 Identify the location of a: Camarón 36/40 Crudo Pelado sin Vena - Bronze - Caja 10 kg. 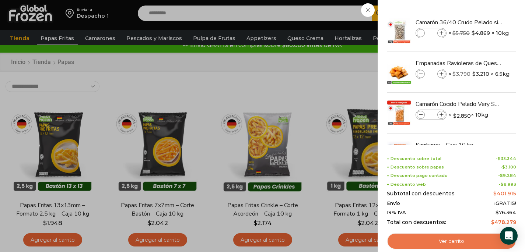
(459, 22).